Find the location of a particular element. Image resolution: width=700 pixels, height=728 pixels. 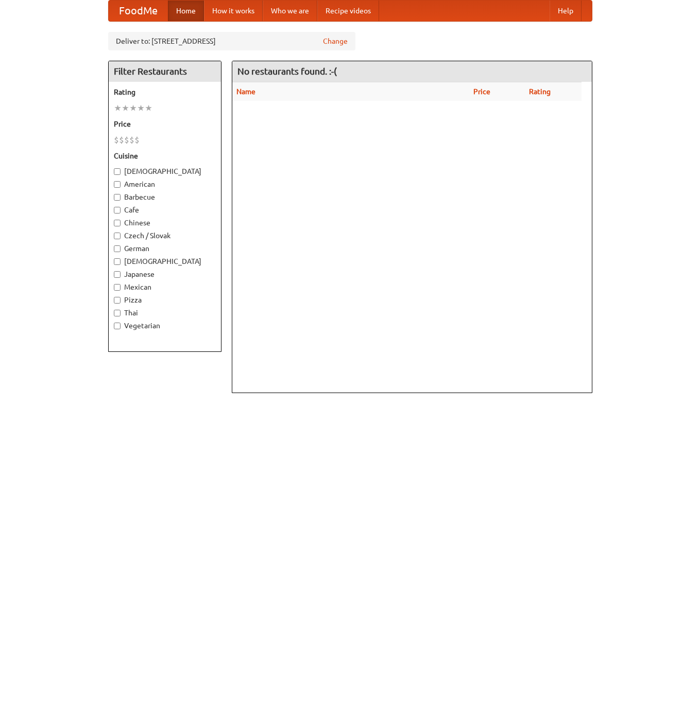

label: Japanese is located at coordinates (165, 274).